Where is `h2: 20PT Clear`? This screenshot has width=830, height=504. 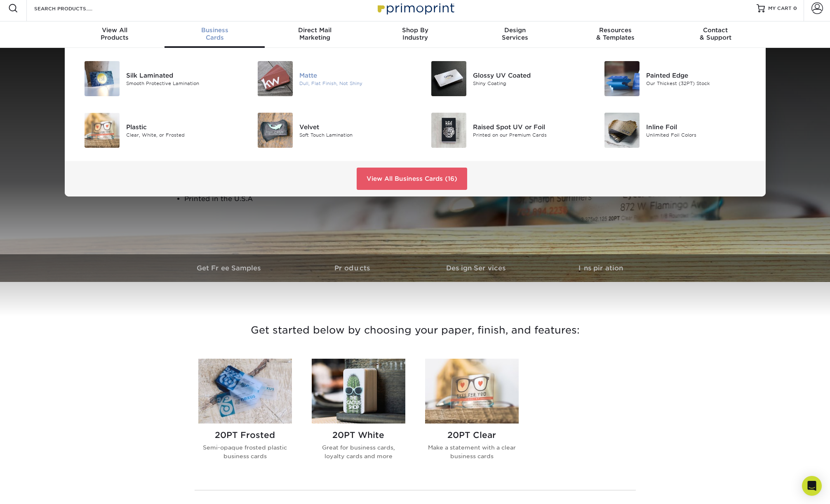
h2: 20PT Clear is located at coordinates (471, 435).